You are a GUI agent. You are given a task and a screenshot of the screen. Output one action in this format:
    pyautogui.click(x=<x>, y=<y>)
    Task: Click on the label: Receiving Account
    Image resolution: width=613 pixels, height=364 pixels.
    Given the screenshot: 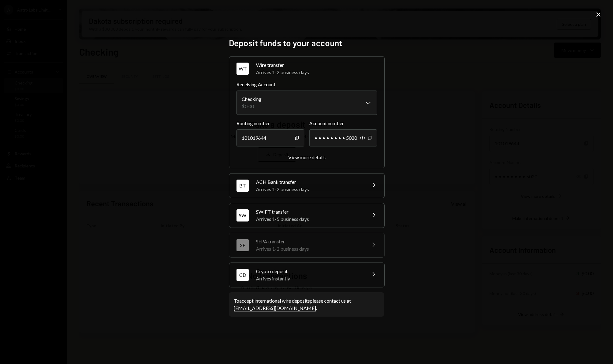 What is the action you would take?
    pyautogui.click(x=307, y=84)
    